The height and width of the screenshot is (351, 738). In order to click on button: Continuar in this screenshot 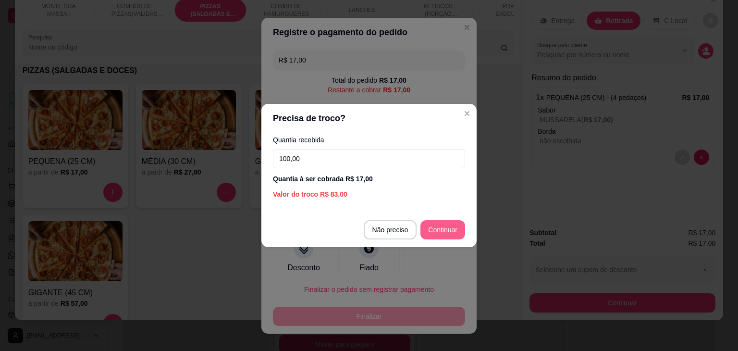, I will do `click(443, 230)`.